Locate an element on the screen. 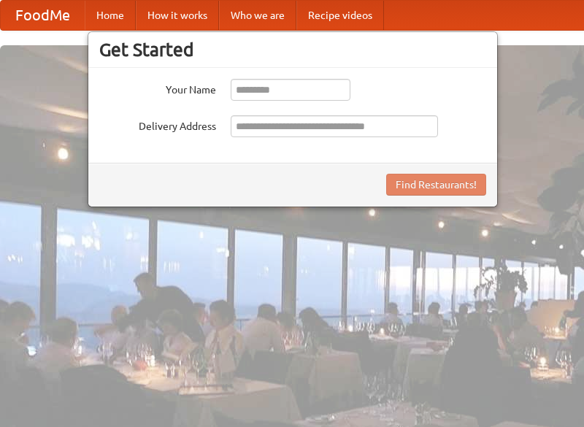 Image resolution: width=584 pixels, height=427 pixels. a: How it works is located at coordinates (177, 15).